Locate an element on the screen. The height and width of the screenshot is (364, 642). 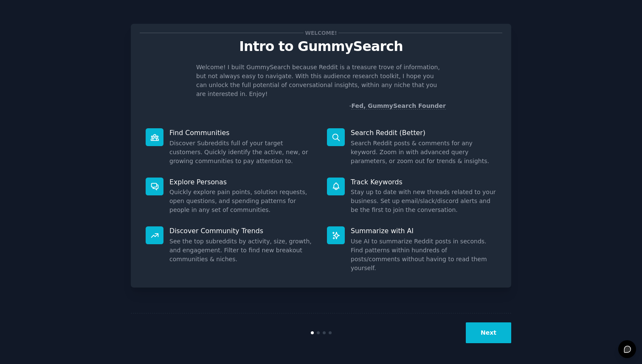
dd: See the top subreddits by activity, size, growth, and engagement. Filter to find new breakout com... is located at coordinates (242, 250).